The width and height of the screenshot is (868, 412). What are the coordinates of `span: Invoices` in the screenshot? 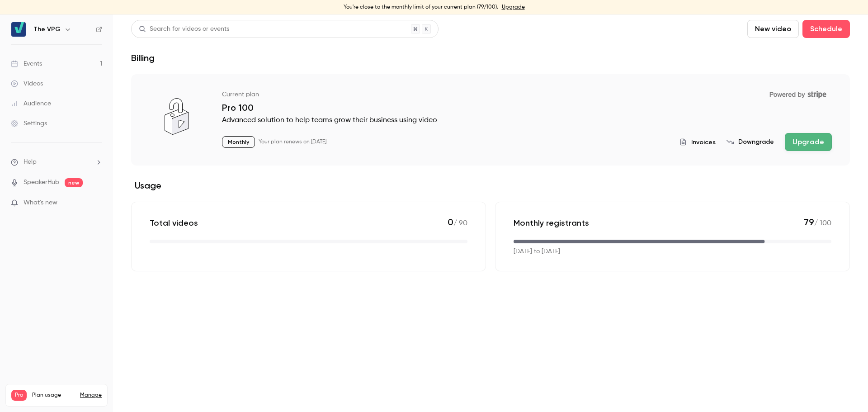 It's located at (704, 142).